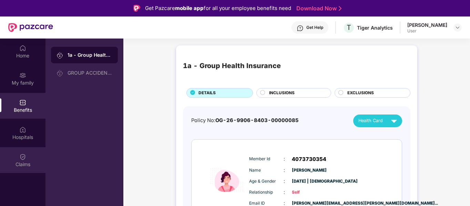 Image resolution: width=470 pixels, height=206 pixels. I want to click on img: New Pazcare Logo, so click(31, 28).